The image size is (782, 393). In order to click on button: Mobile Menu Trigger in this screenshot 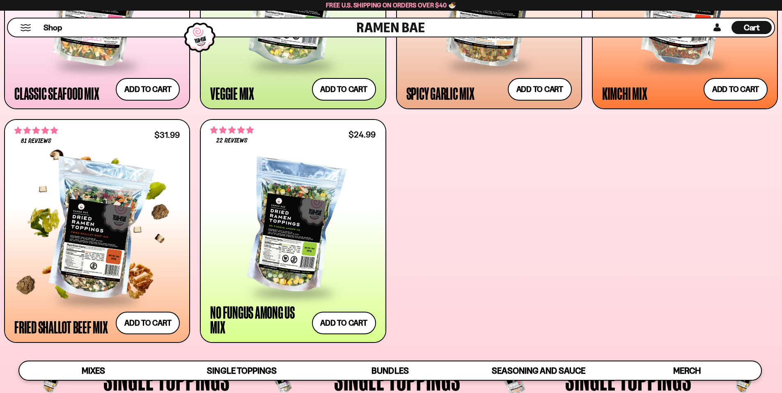, I will do `click(25, 28)`.